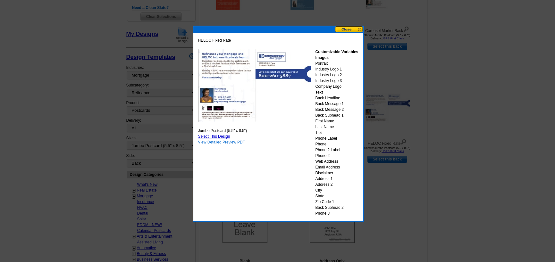 The image size is (555, 262). Describe the element at coordinates (336, 133) in the screenshot. I see `div: Portrait Industry Logo 1 Industry Logo 2 Industry Logo 3 Company Logo Back Headline Back Message ...` at that location.